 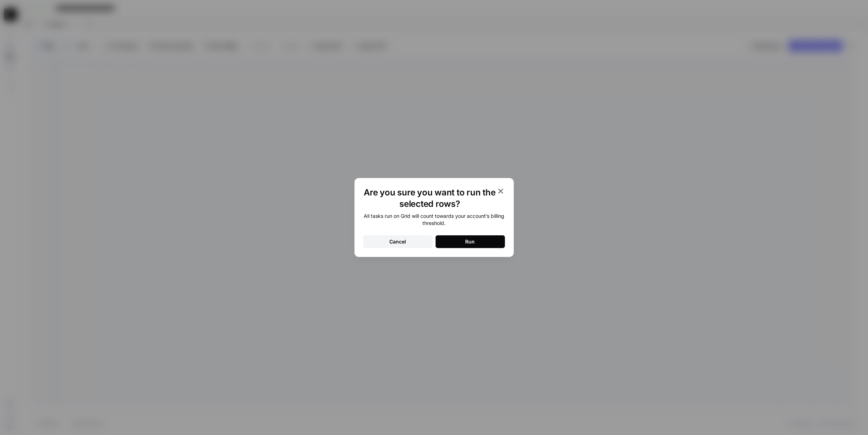 What do you see at coordinates (470, 242) in the screenshot?
I see `div: Run` at bounding box center [470, 242].